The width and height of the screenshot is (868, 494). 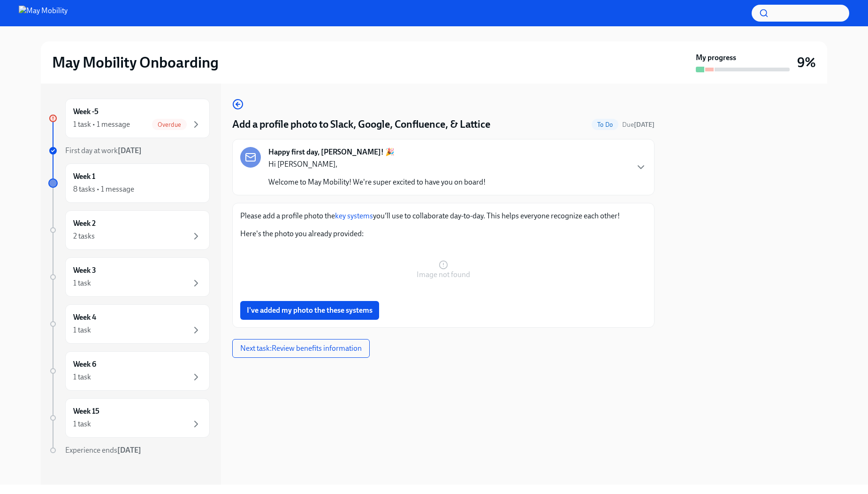 What do you see at coordinates (361, 124) in the screenshot?
I see `h4: Add a profile photo to Slack, Google, Confluence, & Lattice` at bounding box center [361, 124].